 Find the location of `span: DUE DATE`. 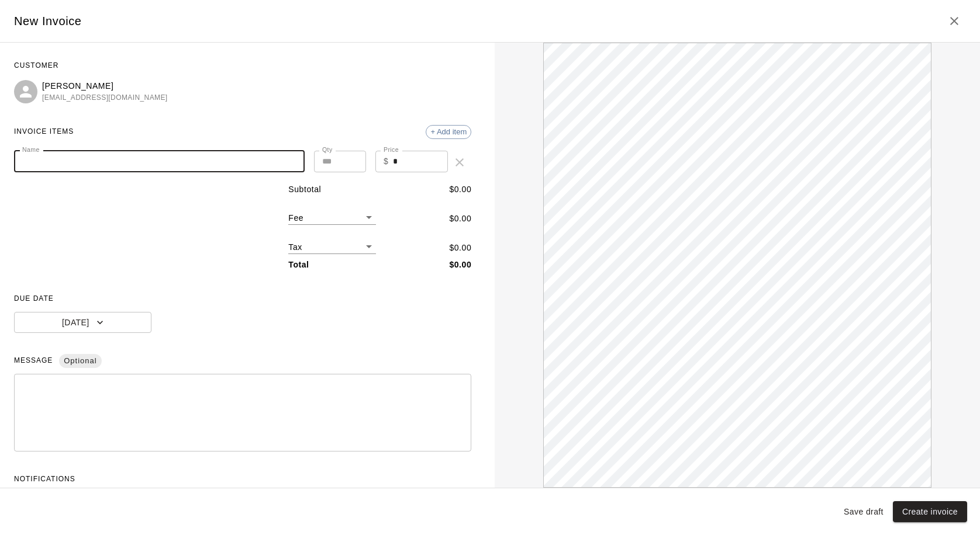

span: DUE DATE is located at coordinates (243, 299).